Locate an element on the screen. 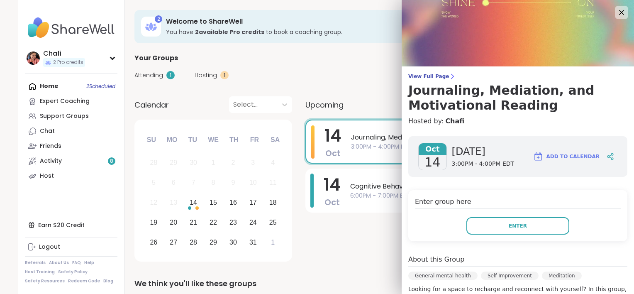 The height and width of the screenshot is (294, 634). h4: Hosted by: is located at coordinates (517, 121).